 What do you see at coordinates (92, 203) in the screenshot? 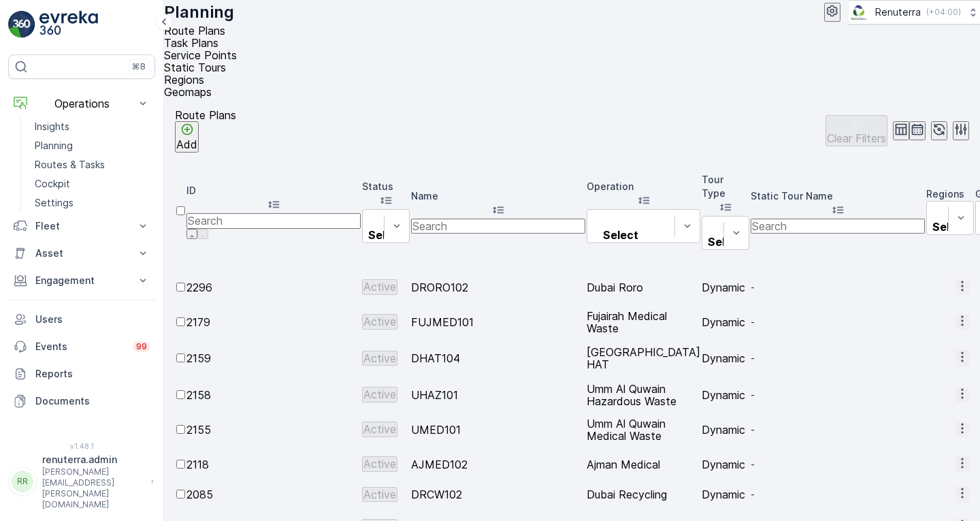
I see `a: Settings` at bounding box center [92, 203].